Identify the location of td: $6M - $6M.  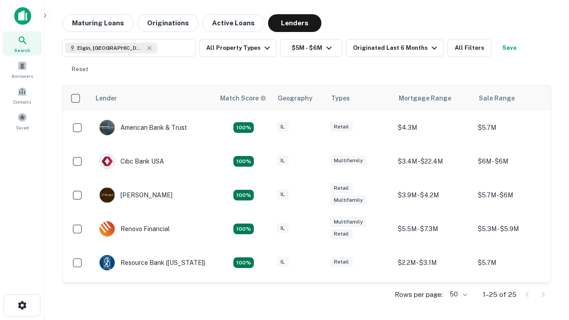
(513, 161).